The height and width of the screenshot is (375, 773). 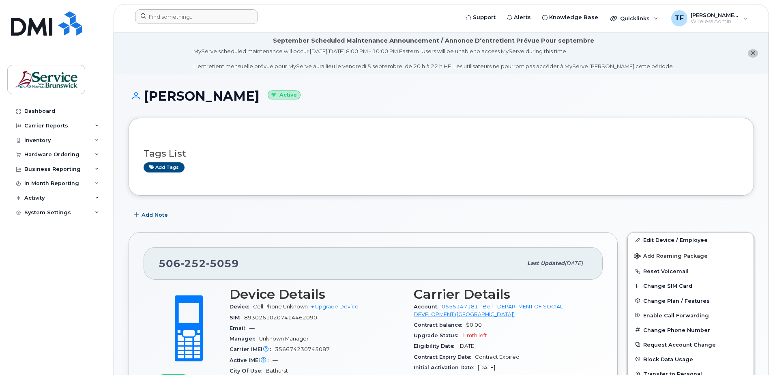 I want to click on span: Carrier IMEI, so click(x=252, y=349).